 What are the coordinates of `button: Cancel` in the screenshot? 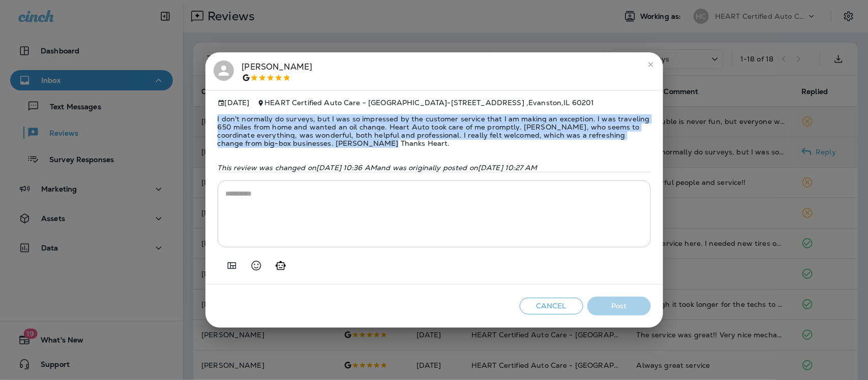 It's located at (551, 306).